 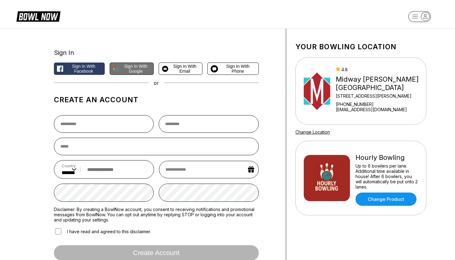 I want to click on label: I have read and agreed to this disclaimer., so click(x=102, y=231).